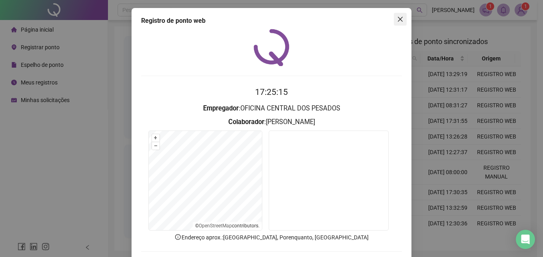 The image size is (543, 257). I want to click on span: close, so click(400, 19).